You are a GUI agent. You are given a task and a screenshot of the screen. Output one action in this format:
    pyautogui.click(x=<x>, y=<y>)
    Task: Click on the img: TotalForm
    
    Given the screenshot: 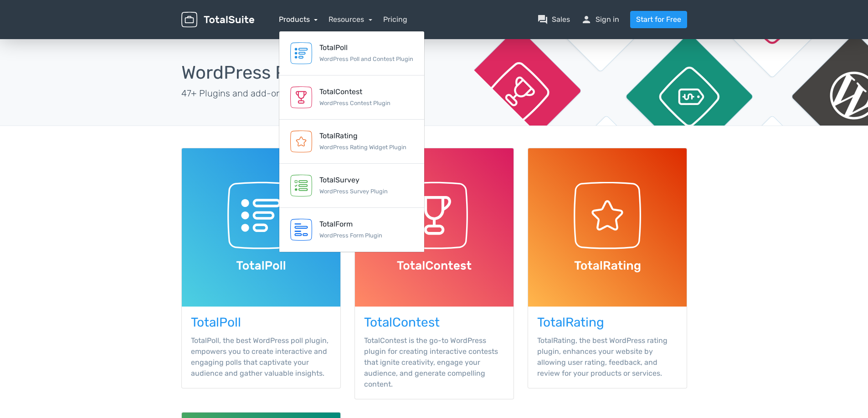 What is the action you would take?
    pyautogui.click(x=301, y=230)
    